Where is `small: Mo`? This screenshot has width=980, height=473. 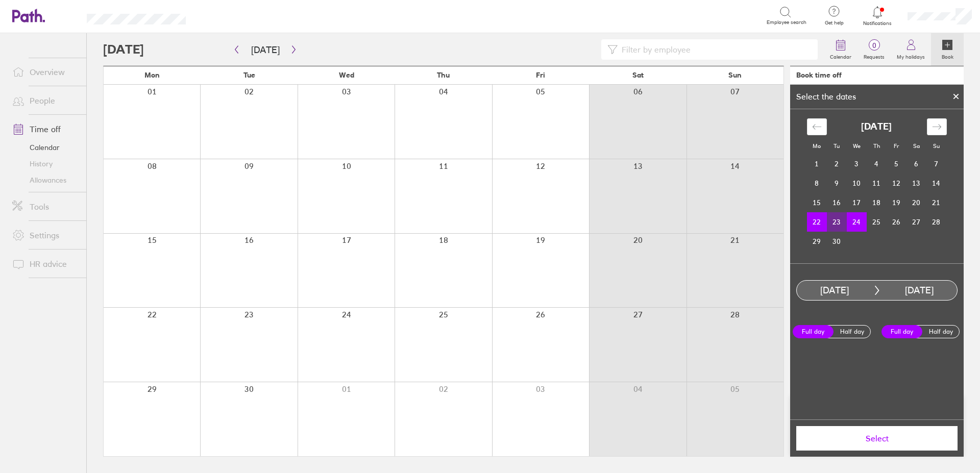 small: Mo is located at coordinates (816, 146).